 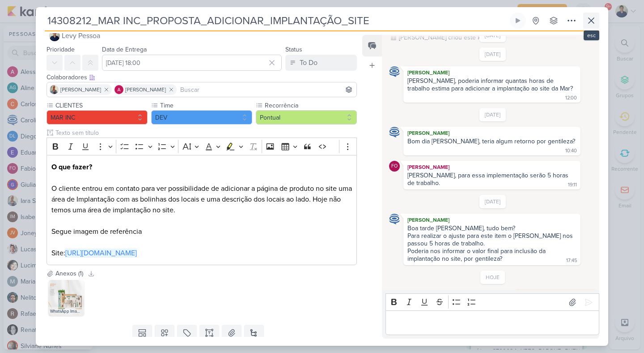 What do you see at coordinates (81, 36) in the screenshot?
I see `span: Levy Pessoa` at bounding box center [81, 36].